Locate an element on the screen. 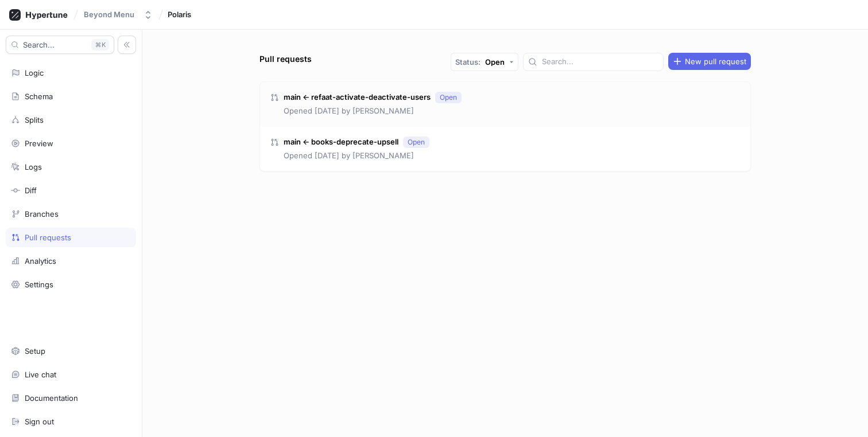  button: New pull request is located at coordinates (709, 61).